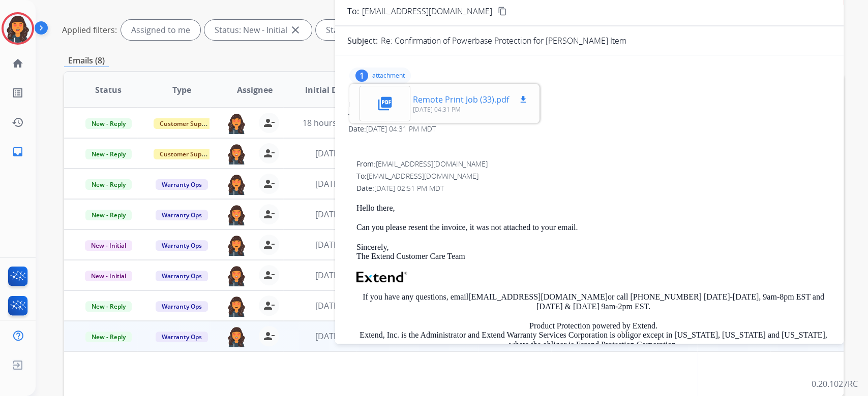 This screenshot has height=396, width=868. I want to click on mat-icon: history, so click(18, 122).